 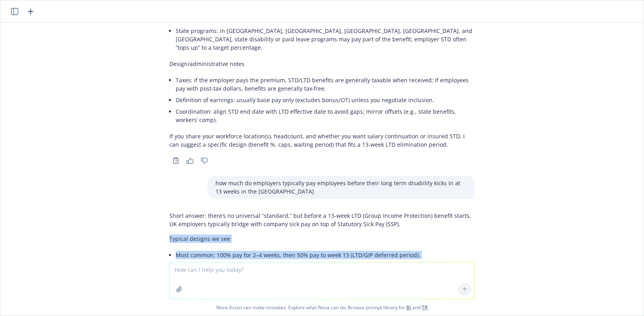 I want to click on span: Nova Assist can make mistakes. Explore what Nova can do: Browse prompt library for and, so click(x=322, y=307).